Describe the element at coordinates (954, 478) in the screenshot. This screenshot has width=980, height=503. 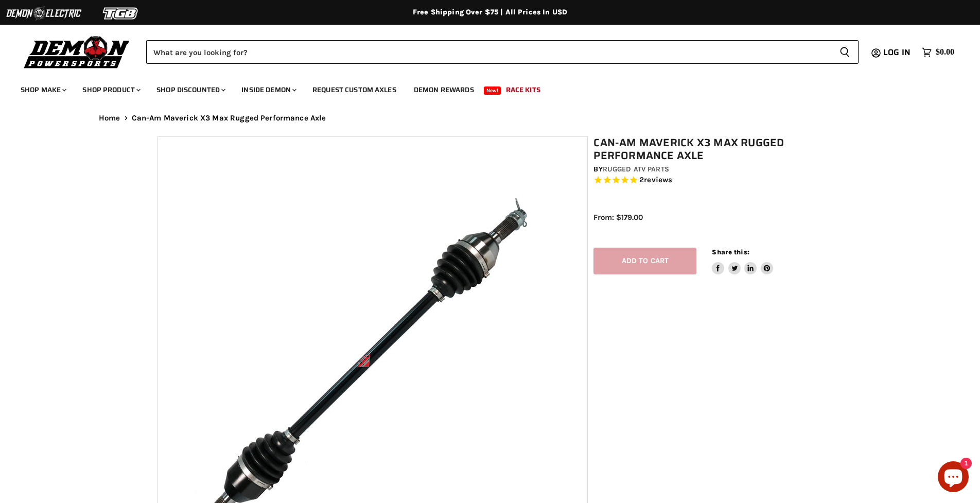
I see `inbox-online-store-chat: Shopify online store chat` at that location.